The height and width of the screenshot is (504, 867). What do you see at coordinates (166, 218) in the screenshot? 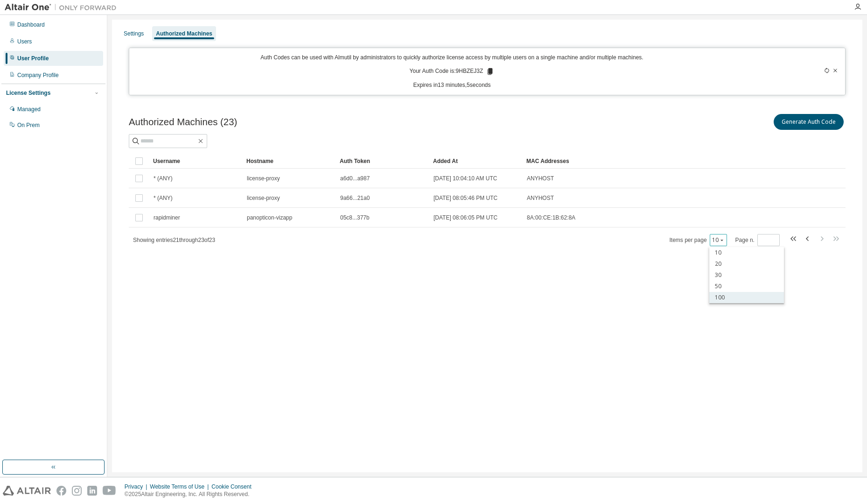
I see `span: rapidminer` at bounding box center [166, 218].